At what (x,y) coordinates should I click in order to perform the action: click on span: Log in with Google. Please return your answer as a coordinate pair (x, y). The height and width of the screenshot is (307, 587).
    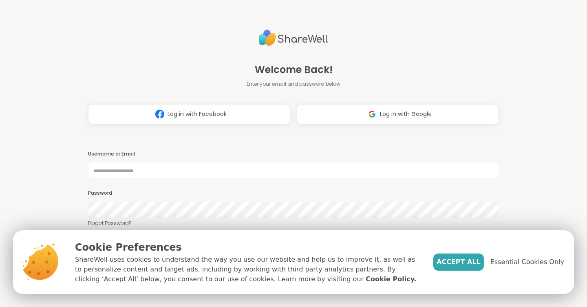
    Looking at the image, I should click on (406, 114).